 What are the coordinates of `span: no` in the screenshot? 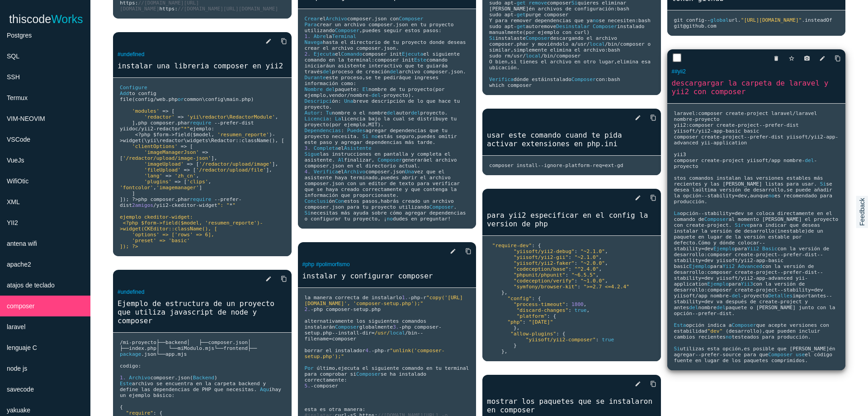 It's located at (595, 20).